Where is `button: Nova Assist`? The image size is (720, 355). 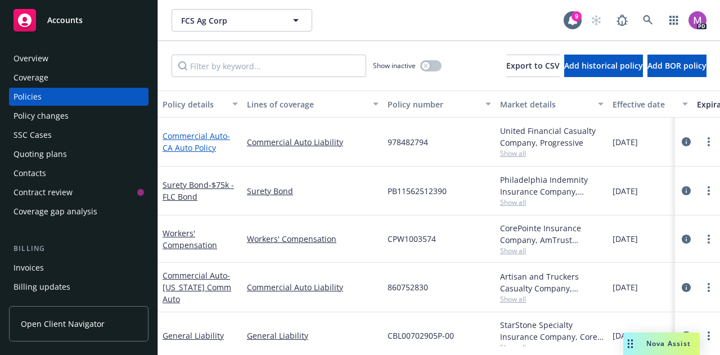 button: Nova Assist is located at coordinates (661, 344).